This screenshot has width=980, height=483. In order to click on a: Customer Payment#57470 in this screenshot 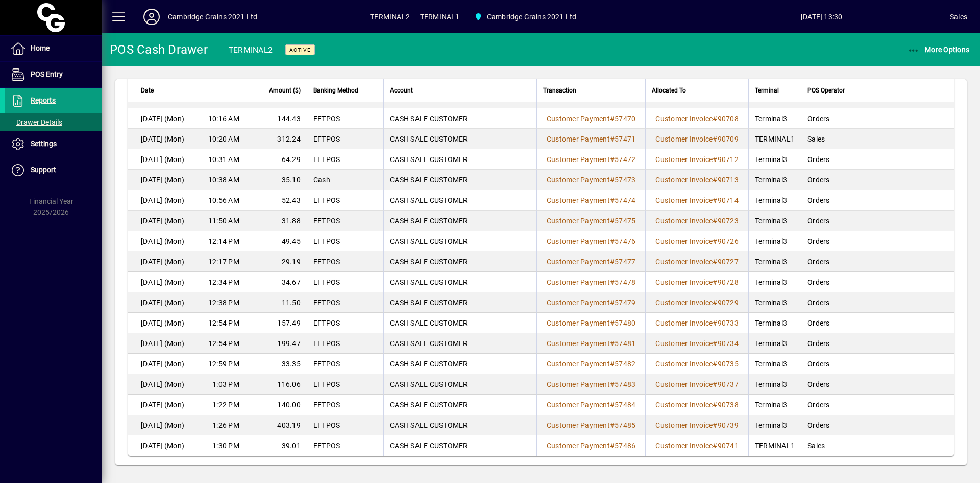, I will do `click(591, 119)`.